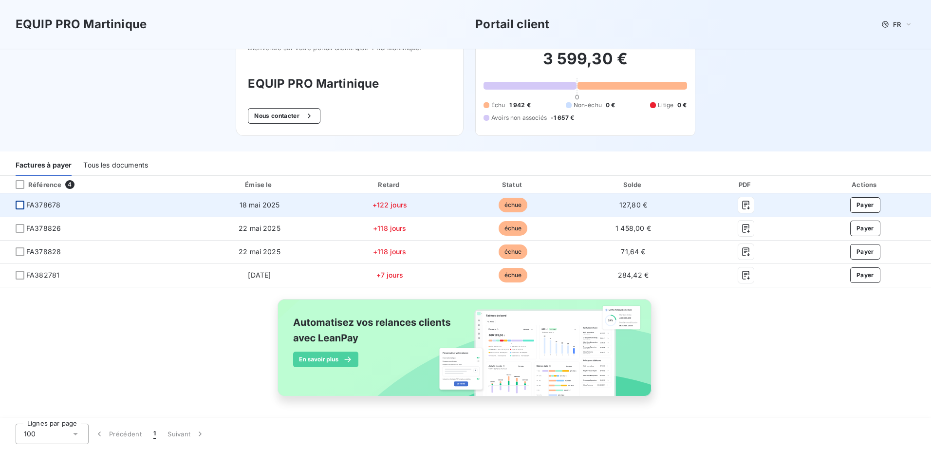 This screenshot has width=931, height=450. Describe the element at coordinates (519, 118) in the screenshot. I see `span: Avoirs non associés` at that location.